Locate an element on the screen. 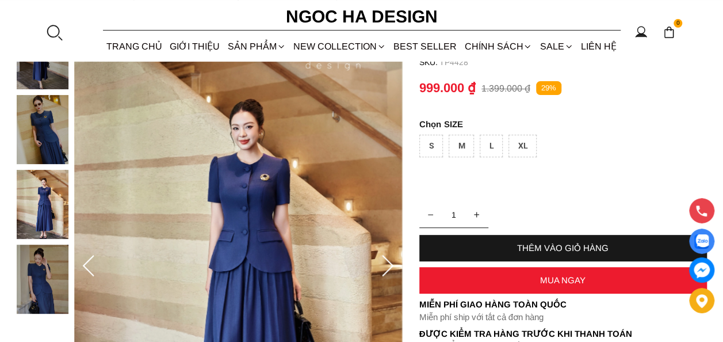  div: MUA NGAY is located at coordinates (563, 280).